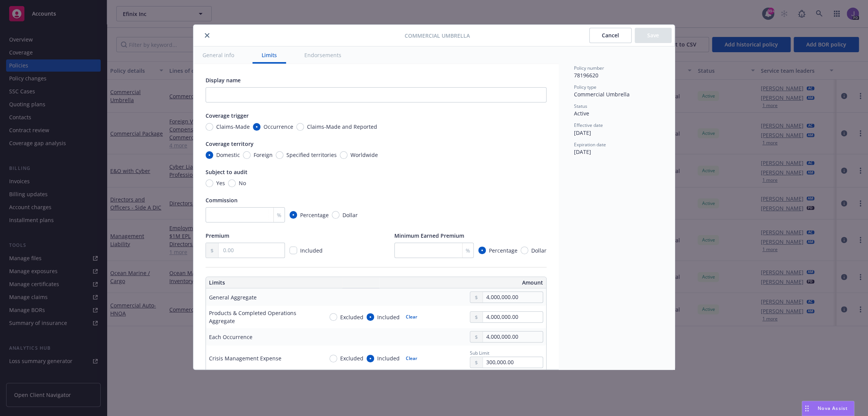  Describe the element at coordinates (217, 236) in the screenshot. I see `span: Premium` at that location.